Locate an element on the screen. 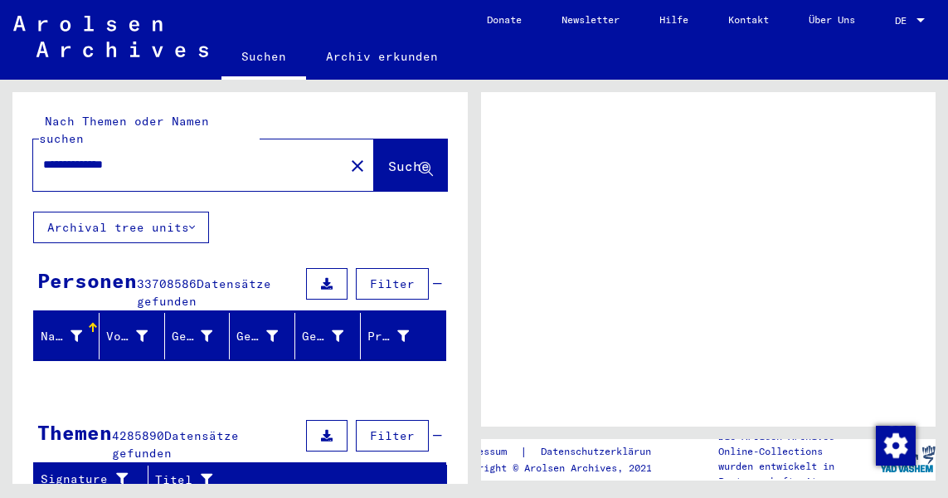  p: Die Arolsen Archives Online-Collections is located at coordinates (799, 444).